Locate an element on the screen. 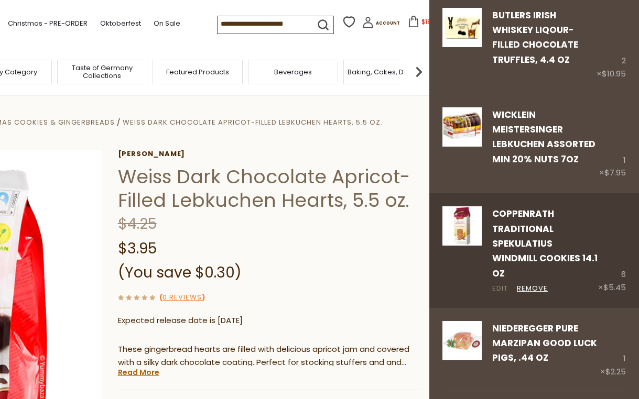 This screenshot has height=399, width=639. button: $185.6 is located at coordinates (424, 24).